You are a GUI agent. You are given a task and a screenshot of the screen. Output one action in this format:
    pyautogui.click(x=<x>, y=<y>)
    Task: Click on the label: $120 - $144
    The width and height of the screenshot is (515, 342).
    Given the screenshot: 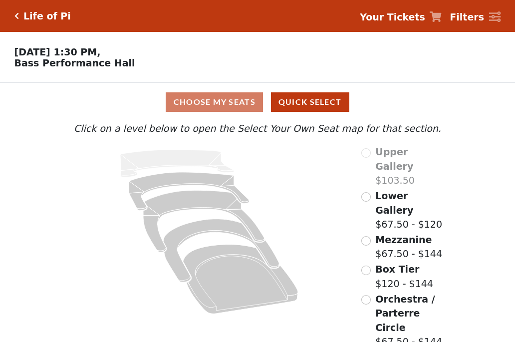 What is the action you would take?
    pyautogui.click(x=404, y=276)
    